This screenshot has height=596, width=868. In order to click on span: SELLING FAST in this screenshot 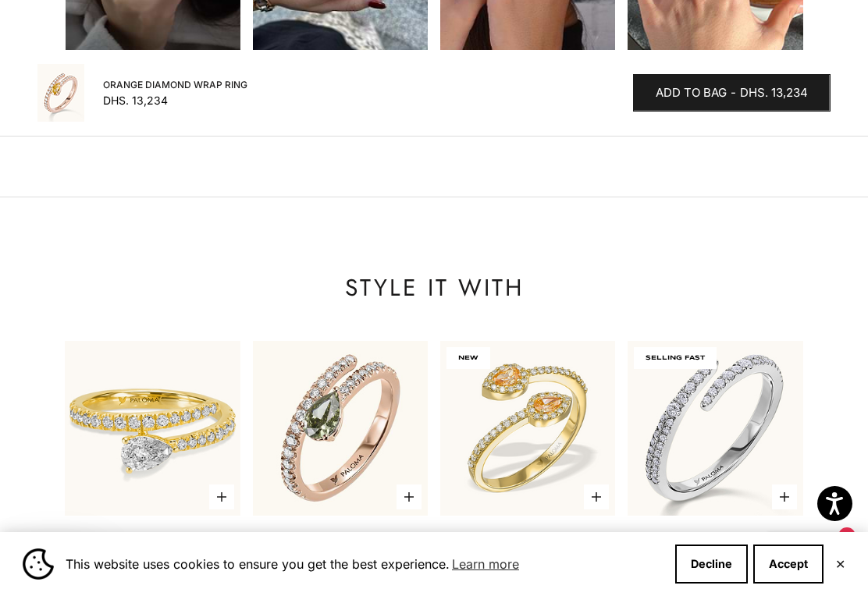, I will do `click(675, 358)`.